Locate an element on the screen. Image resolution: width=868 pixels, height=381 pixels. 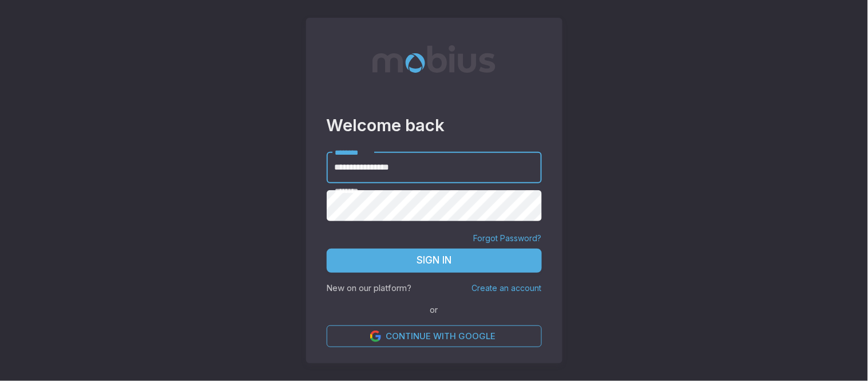
h3: Welcome back is located at coordinates (435, 126).